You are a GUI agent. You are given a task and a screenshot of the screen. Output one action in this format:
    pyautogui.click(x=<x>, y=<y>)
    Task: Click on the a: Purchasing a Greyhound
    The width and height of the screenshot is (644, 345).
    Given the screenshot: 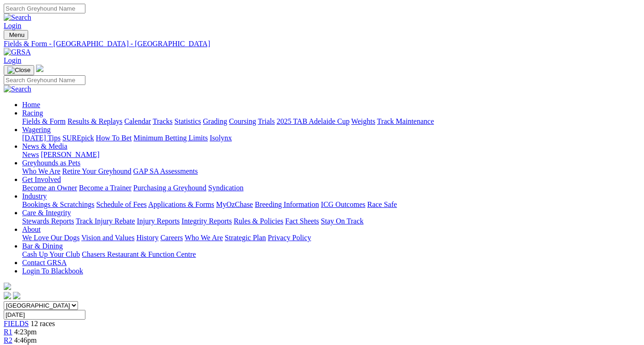 What is the action you would take?
    pyautogui.click(x=170, y=188)
    